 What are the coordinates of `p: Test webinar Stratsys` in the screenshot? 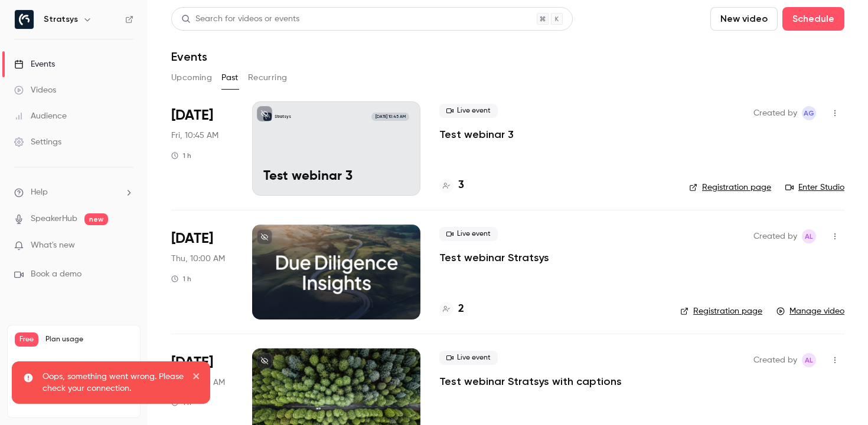 It's located at (494, 258).